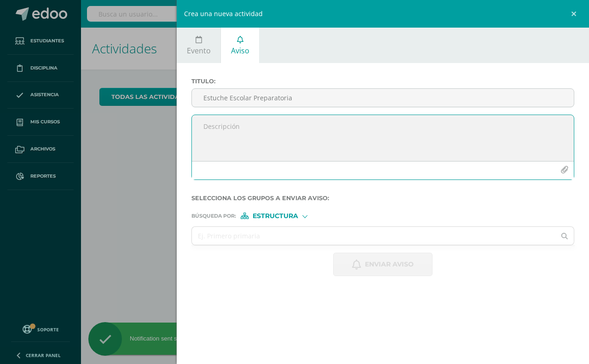 Image resolution: width=589 pixels, height=364 pixels. I want to click on a: Evento, so click(199, 45).